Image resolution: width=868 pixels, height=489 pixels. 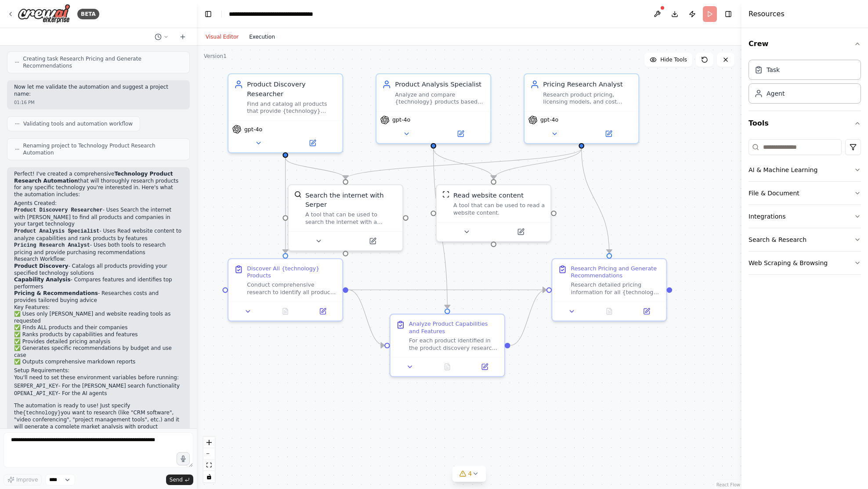 I want to click on div: Research Pricing and Generate RecommendationsResearch detailed pricing information for all {techn..., so click(x=609, y=290).